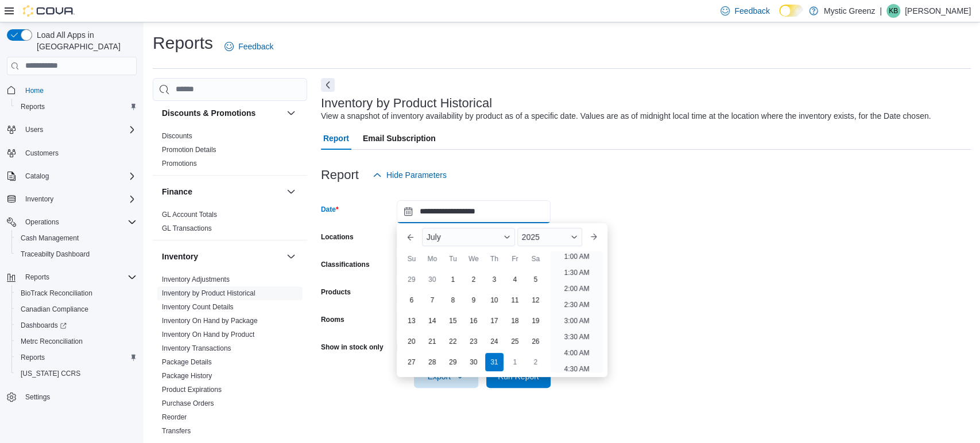  I want to click on div: View a snapshot of inventory availability by product as of a specific date. Values are as of midn..., so click(626, 116).